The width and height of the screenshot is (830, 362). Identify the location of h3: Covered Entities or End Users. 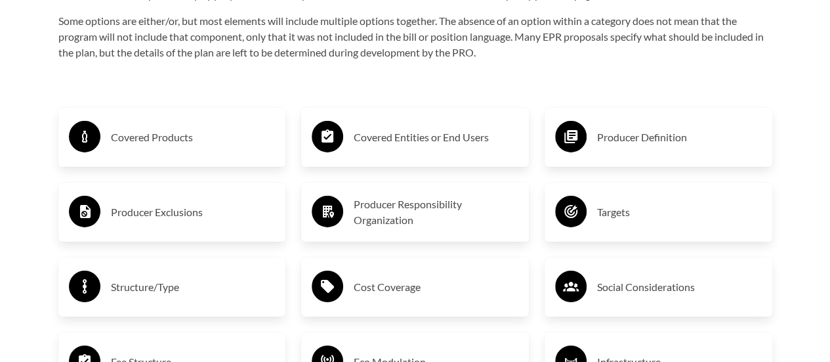
(436, 137).